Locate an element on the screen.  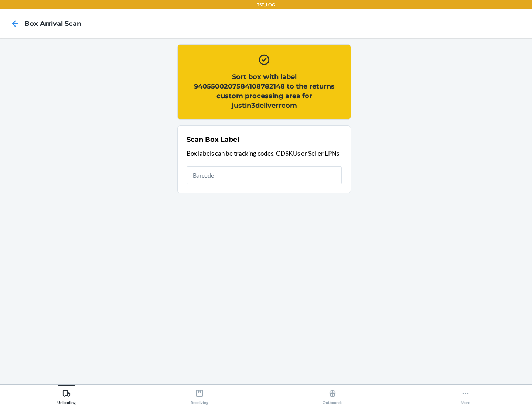
input: Barcode is located at coordinates (264, 175).